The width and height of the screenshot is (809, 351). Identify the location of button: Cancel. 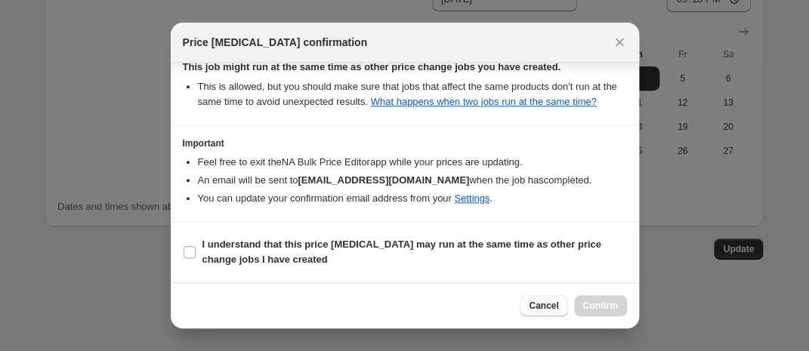
(543, 306).